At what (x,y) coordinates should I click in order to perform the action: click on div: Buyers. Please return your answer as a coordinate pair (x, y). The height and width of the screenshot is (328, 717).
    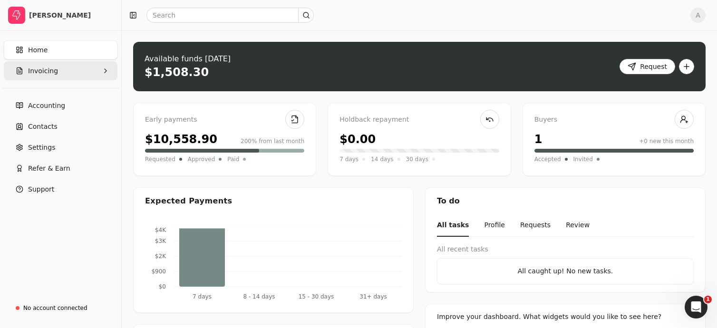
    Looking at the image, I should click on (613, 120).